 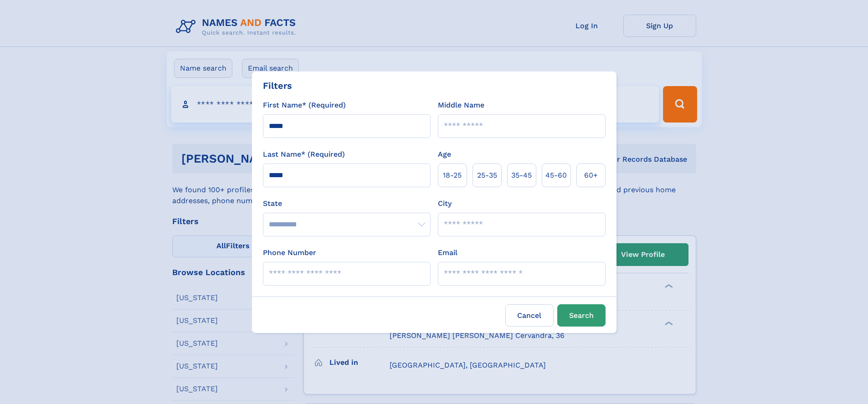 I want to click on span: 35‑45, so click(x=522, y=175).